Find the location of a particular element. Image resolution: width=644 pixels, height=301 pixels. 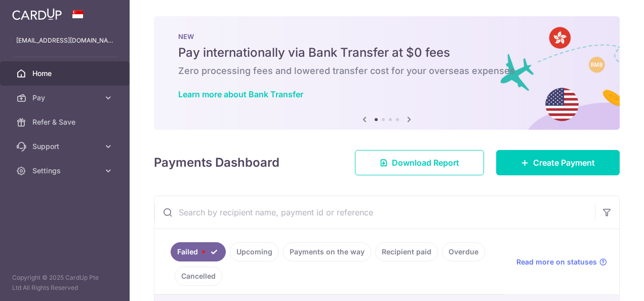

a: Download Report is located at coordinates (419, 163).